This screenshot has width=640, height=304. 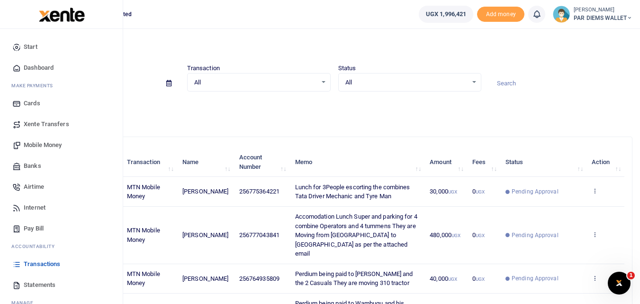 What do you see at coordinates (445, 235) in the screenshot?
I see `span: 480,000` at bounding box center [445, 235].